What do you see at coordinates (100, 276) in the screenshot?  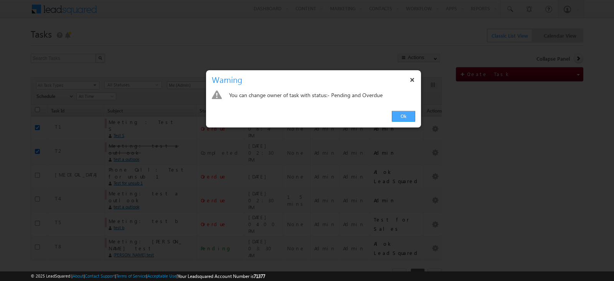 I see `a: Contact Support` at bounding box center [100, 276].